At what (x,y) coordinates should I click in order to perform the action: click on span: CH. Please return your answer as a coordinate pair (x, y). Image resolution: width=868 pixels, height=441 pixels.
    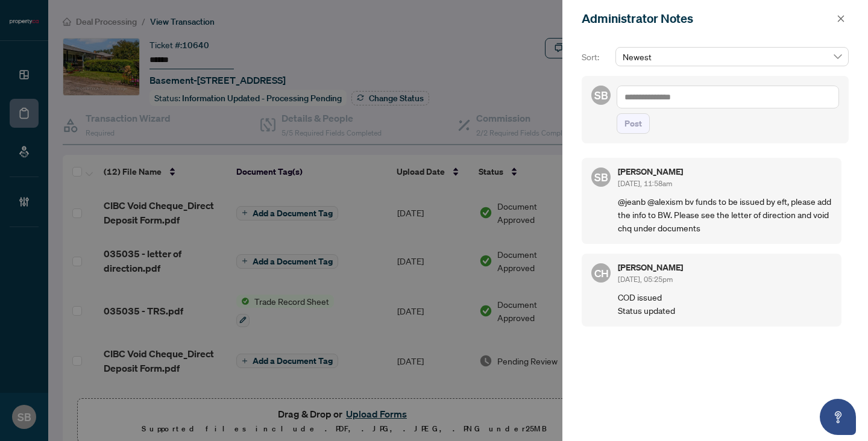
    Looking at the image, I should click on (601, 273).